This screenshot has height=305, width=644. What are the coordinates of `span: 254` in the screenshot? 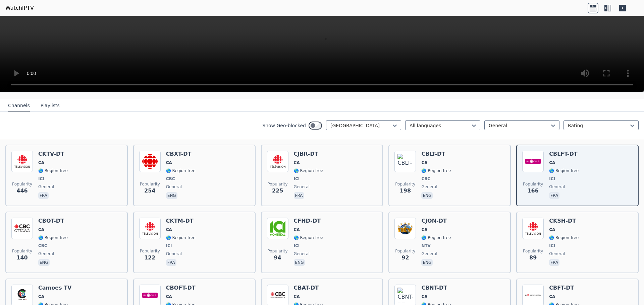 It's located at (150, 191).